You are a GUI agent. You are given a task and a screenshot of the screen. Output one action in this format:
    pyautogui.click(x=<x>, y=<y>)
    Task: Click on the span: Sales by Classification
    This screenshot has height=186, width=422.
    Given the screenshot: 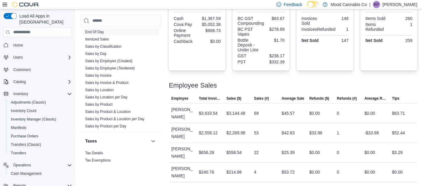 What is the action you would take?
    pyautogui.click(x=103, y=46)
    